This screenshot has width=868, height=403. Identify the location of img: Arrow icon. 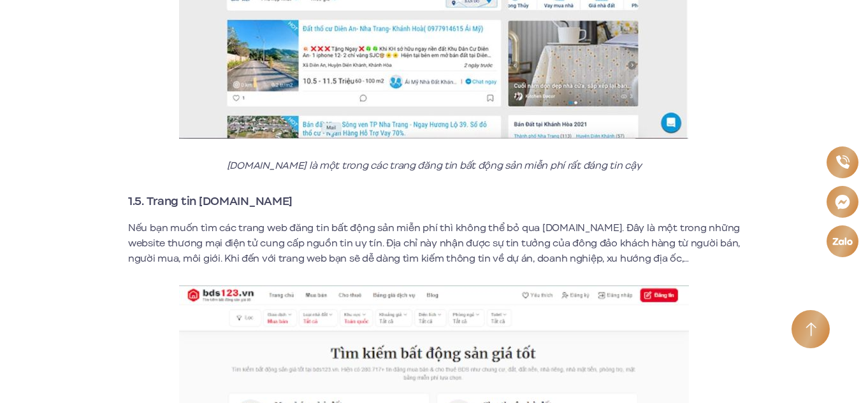
(810, 329).